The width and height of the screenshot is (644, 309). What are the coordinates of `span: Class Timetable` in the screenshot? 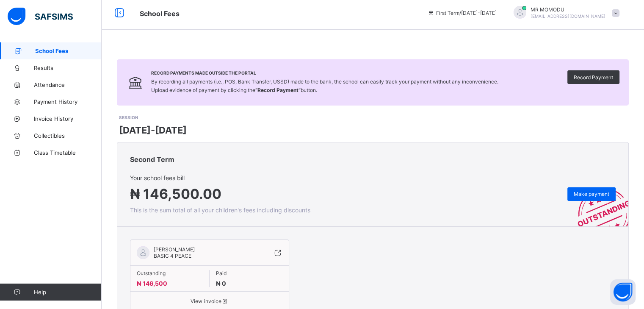 It's located at (67, 153).